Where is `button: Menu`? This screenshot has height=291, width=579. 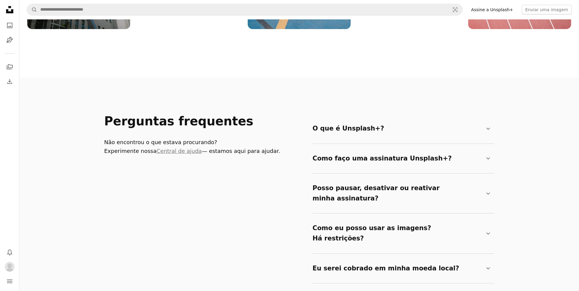
button: Menu is located at coordinates (10, 281).